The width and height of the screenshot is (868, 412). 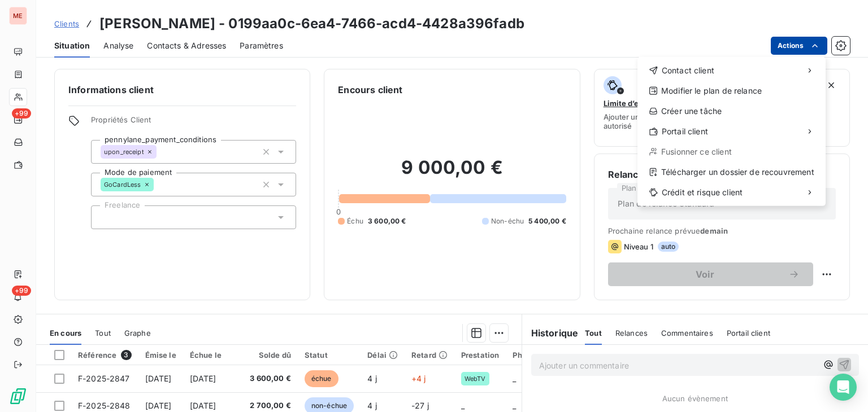 What do you see at coordinates (685, 132) in the screenshot?
I see `span: Portail client` at bounding box center [685, 132].